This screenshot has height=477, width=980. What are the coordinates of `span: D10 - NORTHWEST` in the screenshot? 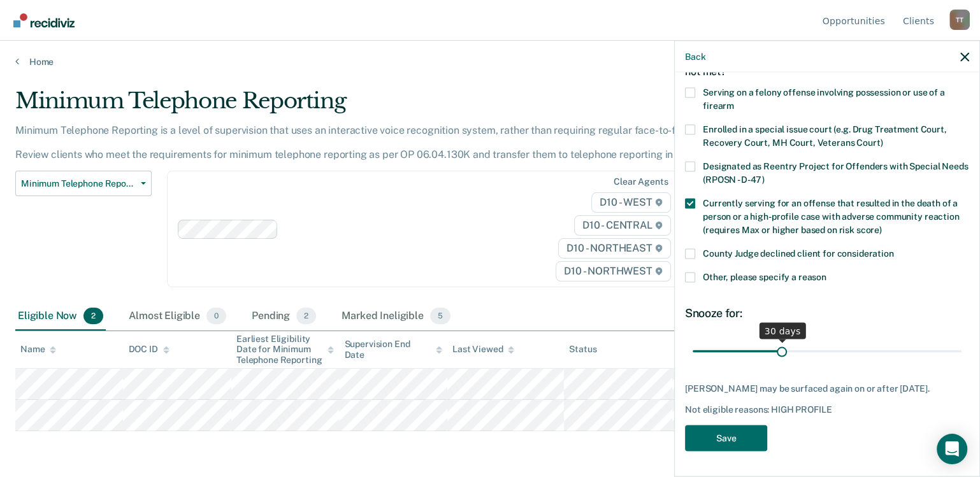 It's located at (613, 271).